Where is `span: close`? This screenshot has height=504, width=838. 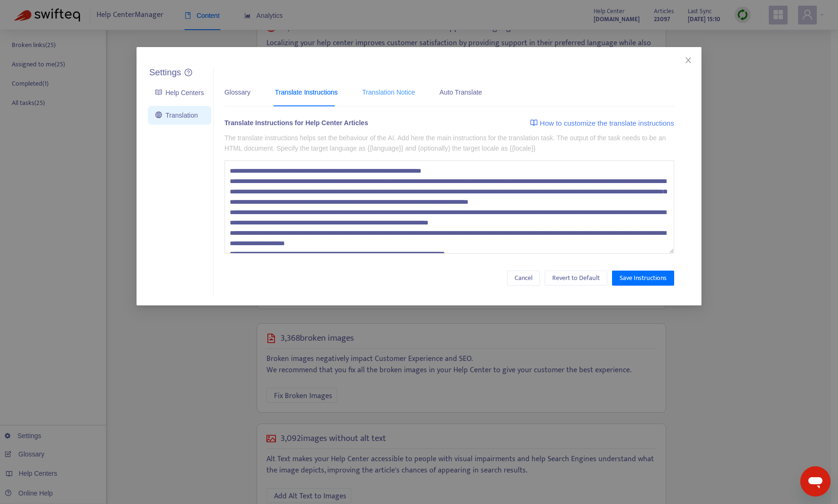
span: close is located at coordinates (688, 60).